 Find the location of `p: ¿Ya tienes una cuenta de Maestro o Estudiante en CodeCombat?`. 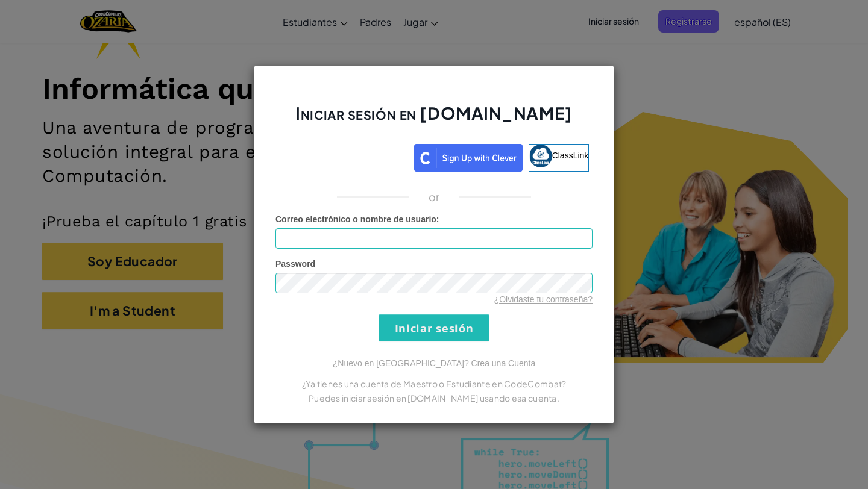

p: ¿Ya tienes una cuenta de Maestro o Estudiante en CodeCombat? is located at coordinates (434, 384).